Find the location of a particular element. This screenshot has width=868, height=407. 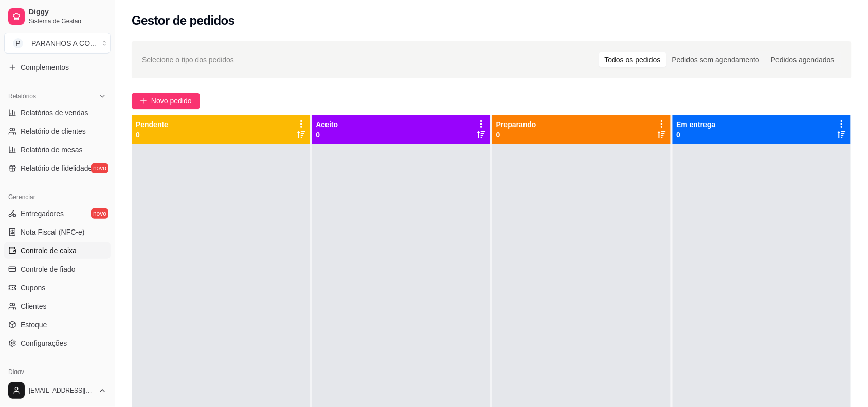

p: Pendente is located at coordinates (152, 124).